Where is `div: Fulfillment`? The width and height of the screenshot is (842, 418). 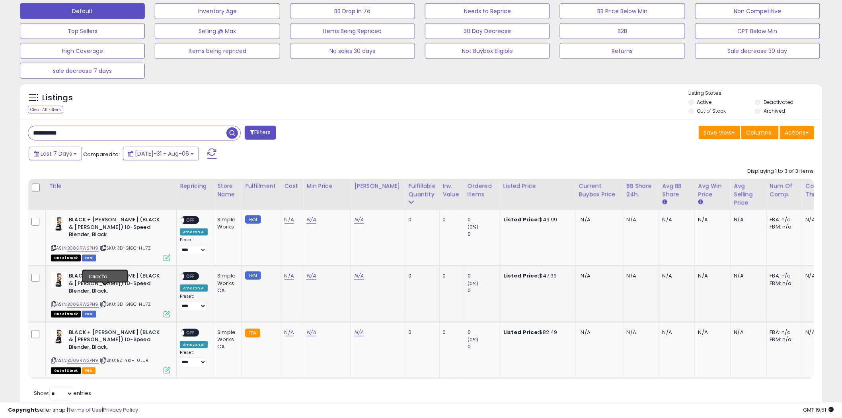
div: Fulfillment is located at coordinates (261, 186).